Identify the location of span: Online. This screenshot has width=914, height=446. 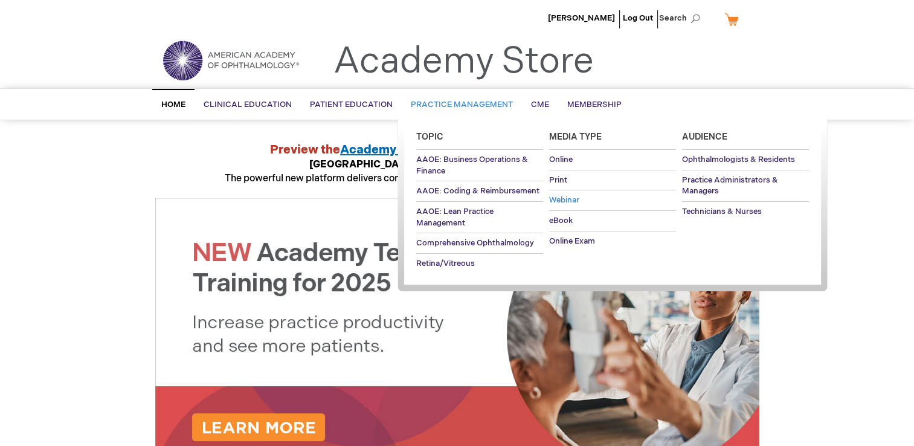
(561, 160).